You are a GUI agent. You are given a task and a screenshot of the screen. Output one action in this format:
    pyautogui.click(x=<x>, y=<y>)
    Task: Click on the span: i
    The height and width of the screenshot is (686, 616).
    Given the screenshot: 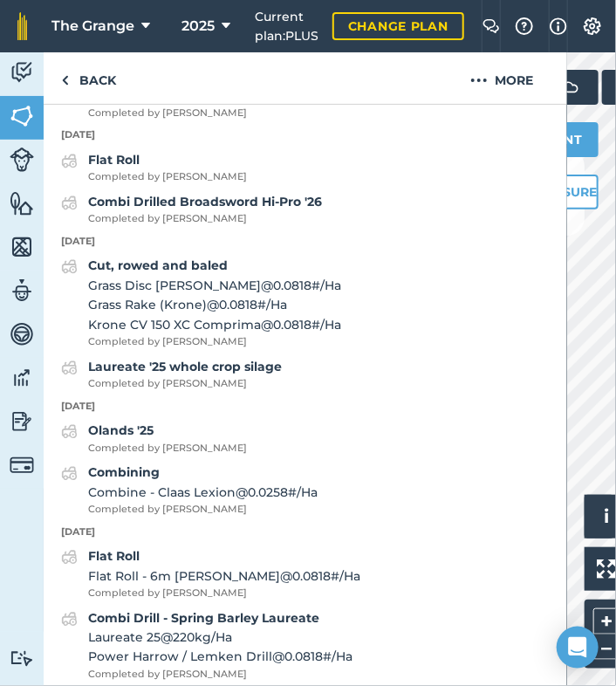 What is the action you would take?
    pyautogui.click(x=606, y=516)
    